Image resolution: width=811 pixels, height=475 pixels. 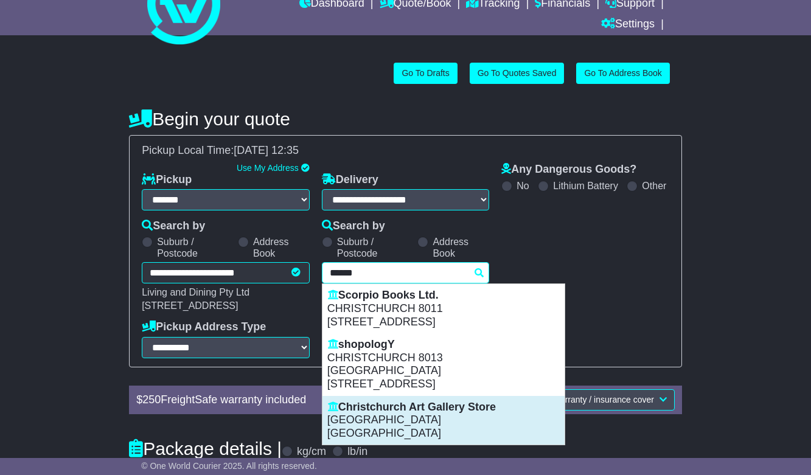 I want to click on button: Increase my warranty / insurance cover, so click(x=586, y=400).